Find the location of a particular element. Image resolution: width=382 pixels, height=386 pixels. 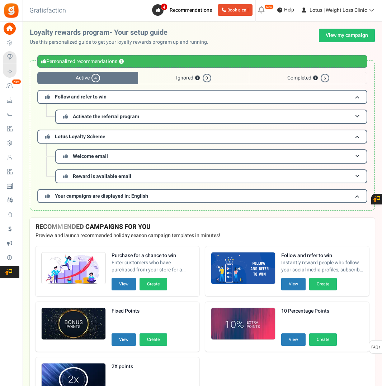

strong: 2X points is located at coordinates (139, 367).